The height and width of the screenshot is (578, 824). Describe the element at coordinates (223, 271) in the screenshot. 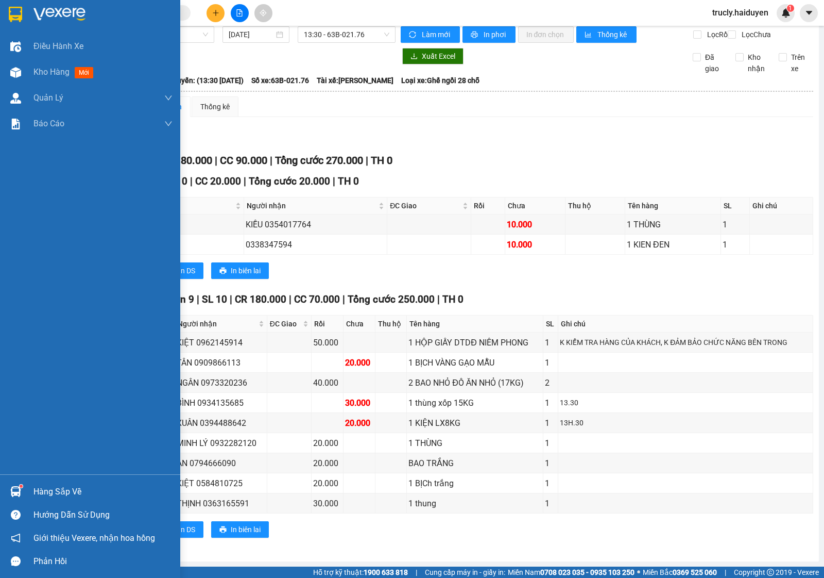

I see `span: printer` at that location.